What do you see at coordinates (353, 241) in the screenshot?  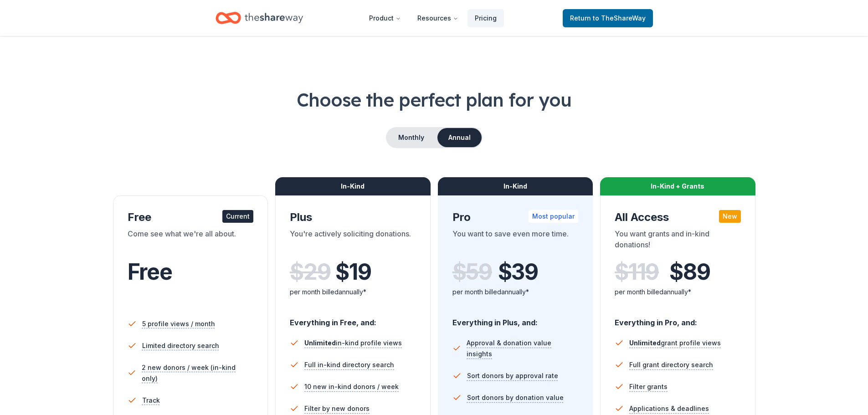 I see `div: You're actively soliciting donations.` at bounding box center [353, 241].